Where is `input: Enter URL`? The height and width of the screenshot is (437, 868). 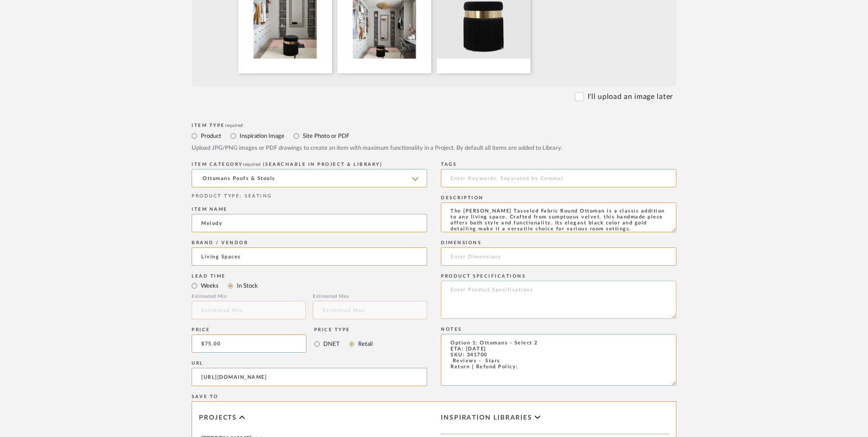 input: Enter URL is located at coordinates (309, 377).